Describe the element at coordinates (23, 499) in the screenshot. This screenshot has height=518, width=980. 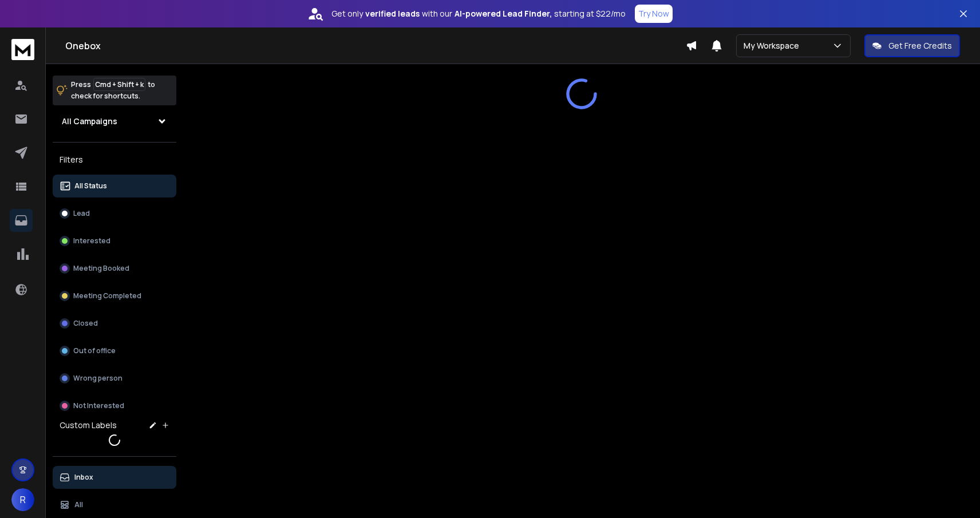
I see `span: R` at that location.